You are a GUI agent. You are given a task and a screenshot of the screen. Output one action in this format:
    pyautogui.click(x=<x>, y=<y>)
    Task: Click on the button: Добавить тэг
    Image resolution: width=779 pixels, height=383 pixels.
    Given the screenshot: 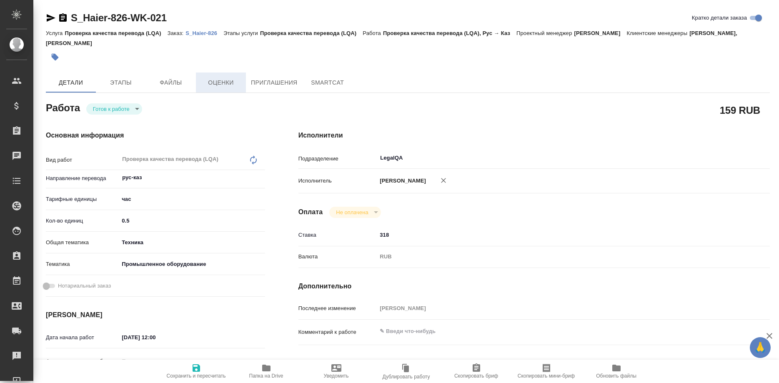 What is the action you would take?
    pyautogui.click(x=55, y=57)
    